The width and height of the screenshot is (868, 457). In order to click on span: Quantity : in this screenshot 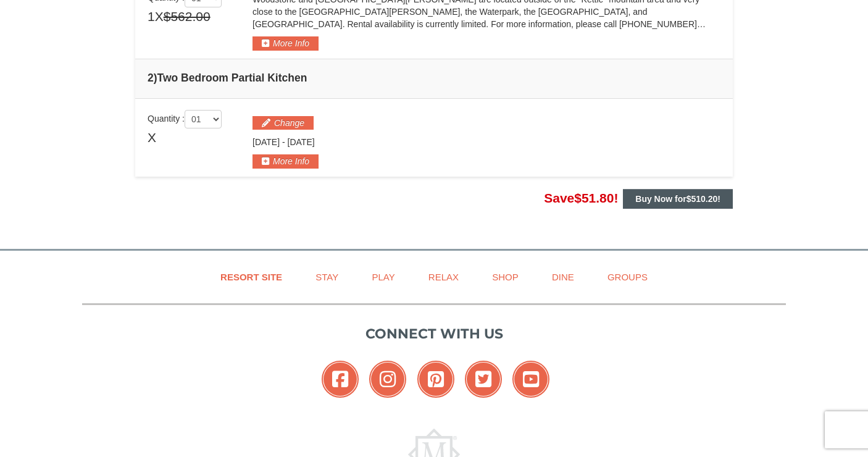, I will do `click(184, 118)`.